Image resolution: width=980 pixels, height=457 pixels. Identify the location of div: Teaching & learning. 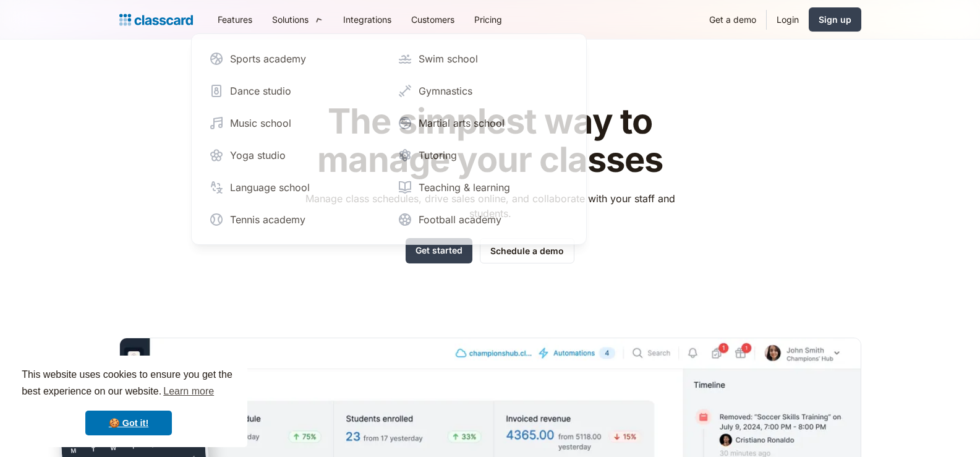
(465, 188).